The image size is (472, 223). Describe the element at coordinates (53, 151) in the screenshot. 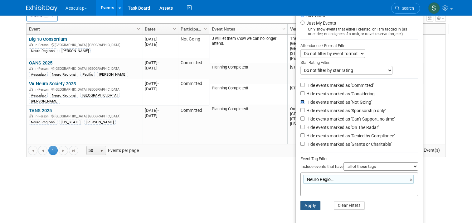

I see `span: 1` at that location.